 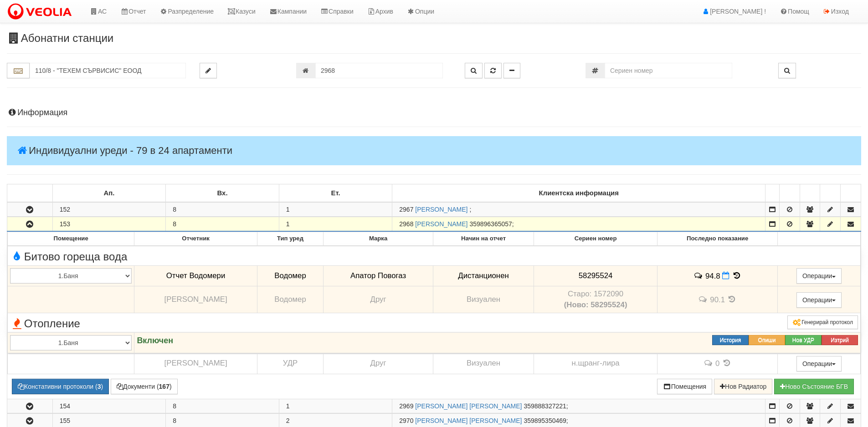 What do you see at coordinates (434, 113) in the screenshot?
I see `h4: Информация` at bounding box center [434, 113].